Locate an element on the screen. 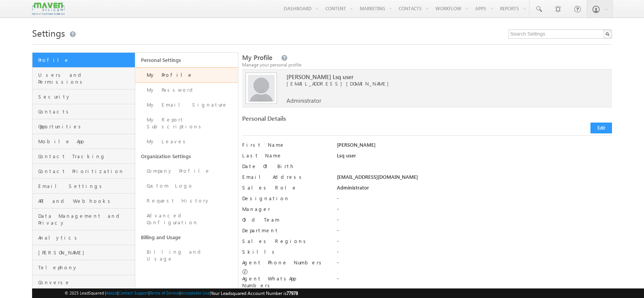 The width and height of the screenshot is (644, 298). a: Telephony is located at coordinates (83, 267).